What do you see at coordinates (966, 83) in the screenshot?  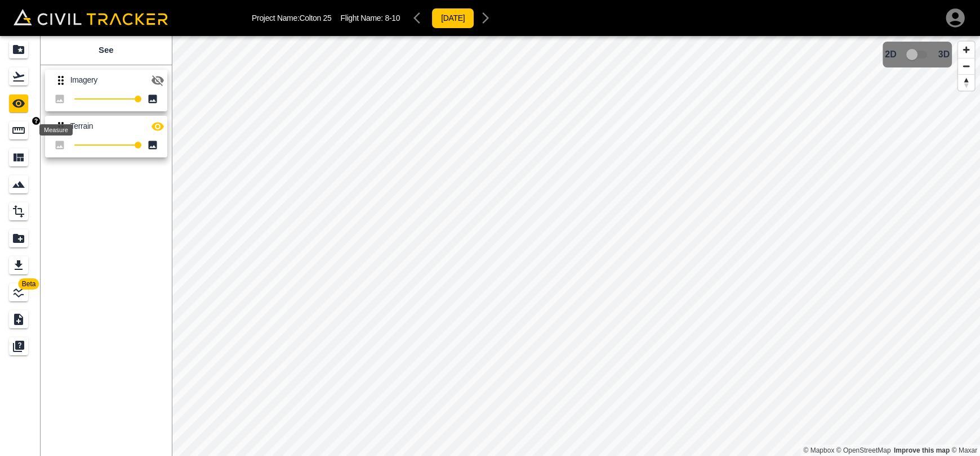 I see `button: Reset bearing to north` at bounding box center [966, 83].